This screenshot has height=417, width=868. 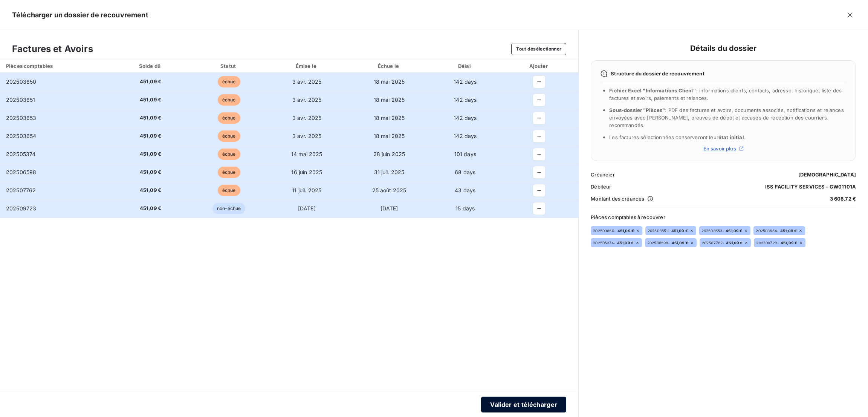 What do you see at coordinates (843, 198) in the screenshot?
I see `span: 3 608,72 €` at bounding box center [843, 198].